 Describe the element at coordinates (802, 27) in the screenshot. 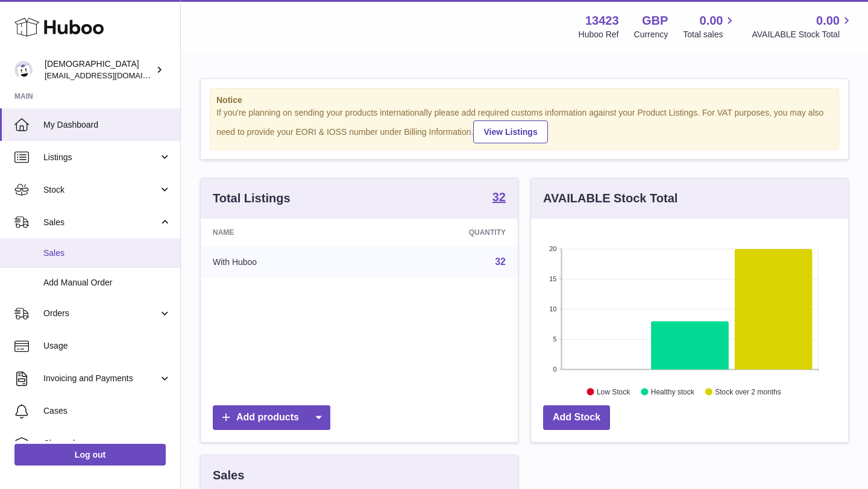

I see `a: 0.00 AVAILABLE Stock Total` at that location.